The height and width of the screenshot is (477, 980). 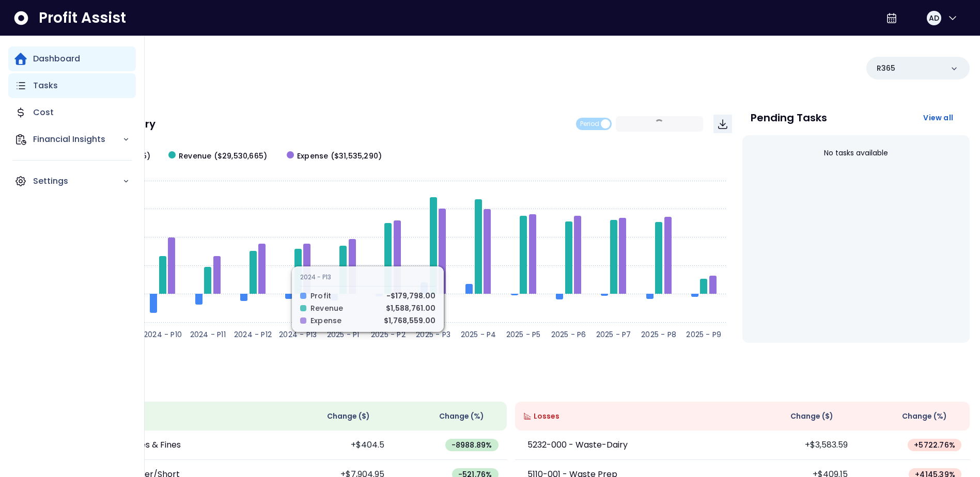 I want to click on p: Dashboard, so click(x=56, y=59).